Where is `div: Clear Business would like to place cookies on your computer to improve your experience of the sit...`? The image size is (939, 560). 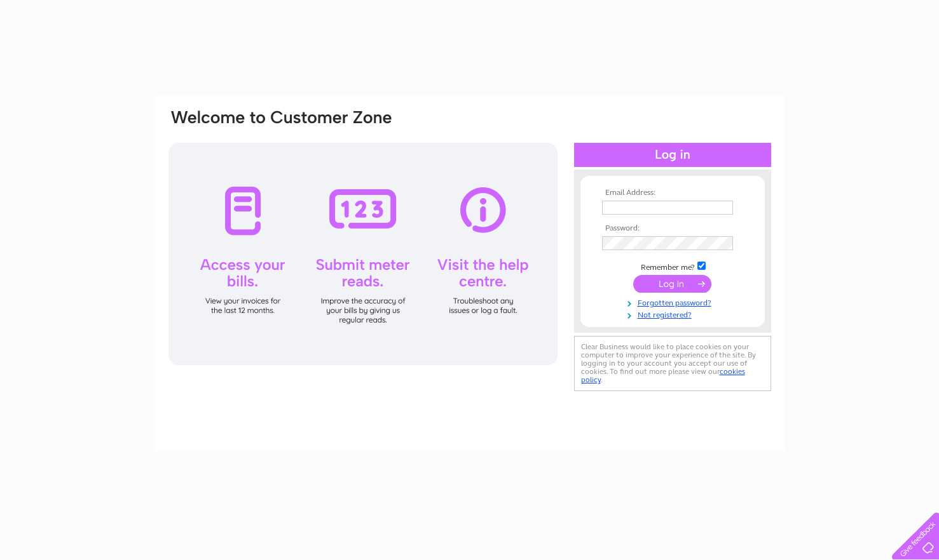
div: Clear Business would like to place cookies on your computer to improve your experience of the sit... is located at coordinates (673, 364).